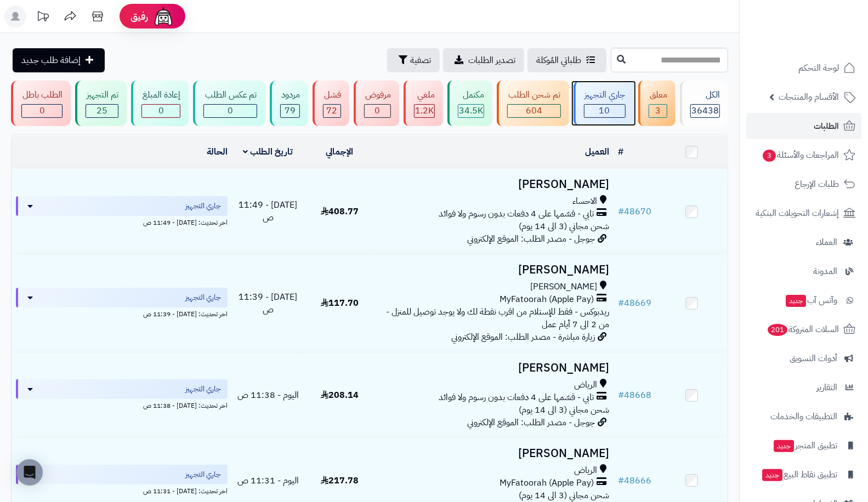  Describe the element at coordinates (825, 271) in the screenshot. I see `span: المدونة` at that location.